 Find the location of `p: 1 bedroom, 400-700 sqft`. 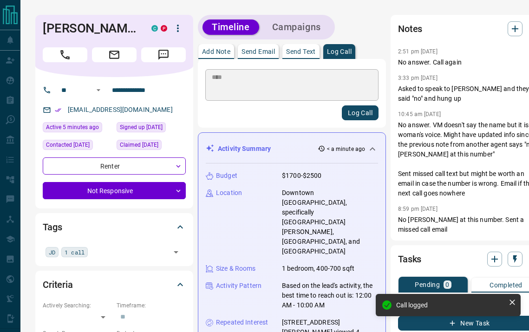

p: 1 bedroom, 400-700 sqft is located at coordinates (318, 268).